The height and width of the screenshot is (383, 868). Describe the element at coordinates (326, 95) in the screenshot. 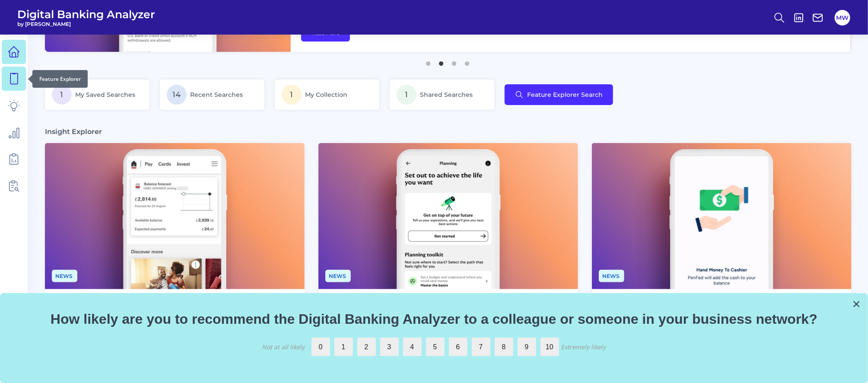

I see `span: My Collection` at that location.